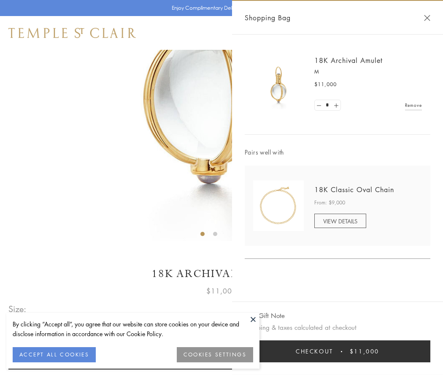 Image resolution: width=443 pixels, height=375 pixels. What do you see at coordinates (336, 105) in the screenshot?
I see `a: Set quantity to 2` at bounding box center [336, 105].